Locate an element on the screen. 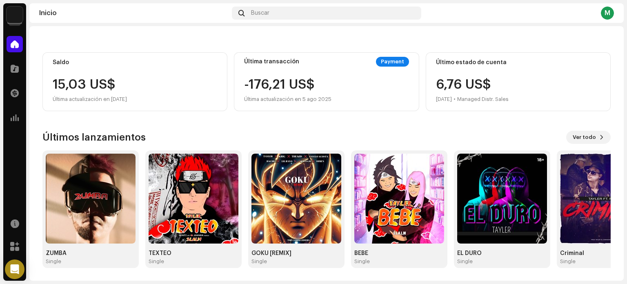 This screenshot has height=284, width=627. re-o-card-value: Saldo is located at coordinates (135, 82).